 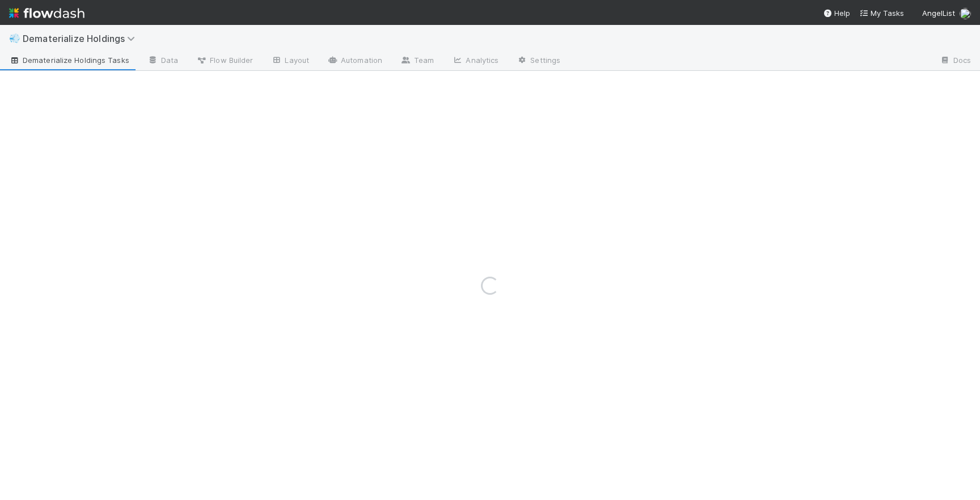 I want to click on a: Flow Builder, so click(x=224, y=61).